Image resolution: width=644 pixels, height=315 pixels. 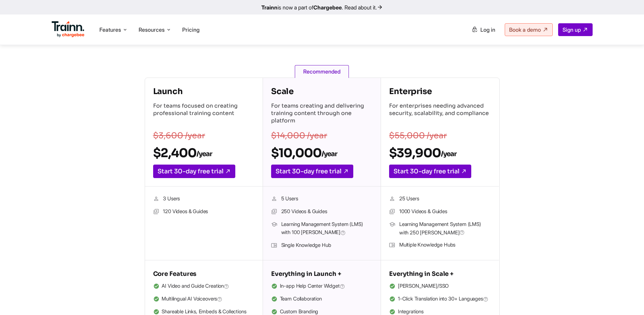 I want to click on span: In-app Help Center Widget, so click(x=313, y=287).